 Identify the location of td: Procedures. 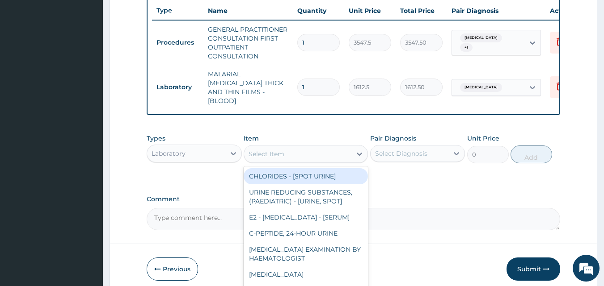
(177, 42).